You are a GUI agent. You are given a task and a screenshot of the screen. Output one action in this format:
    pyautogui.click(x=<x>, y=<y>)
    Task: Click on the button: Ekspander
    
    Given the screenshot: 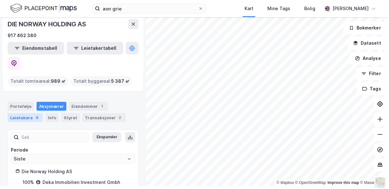 What is the action you would take?
    pyautogui.click(x=107, y=138)
    